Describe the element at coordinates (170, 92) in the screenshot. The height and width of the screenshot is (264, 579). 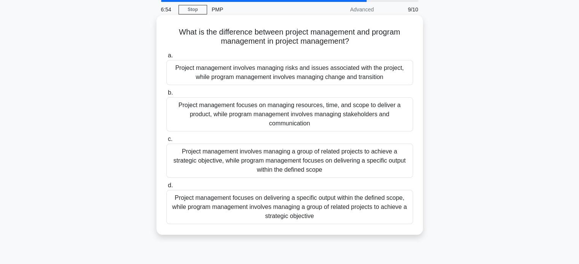
I see `span: b.` at that location.